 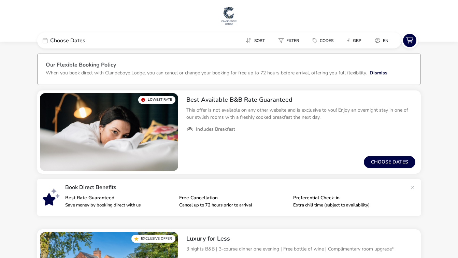 What do you see at coordinates (256, 40) in the screenshot?
I see `naf-pibe-menu-bar-item: Sort` at bounding box center [256, 40].